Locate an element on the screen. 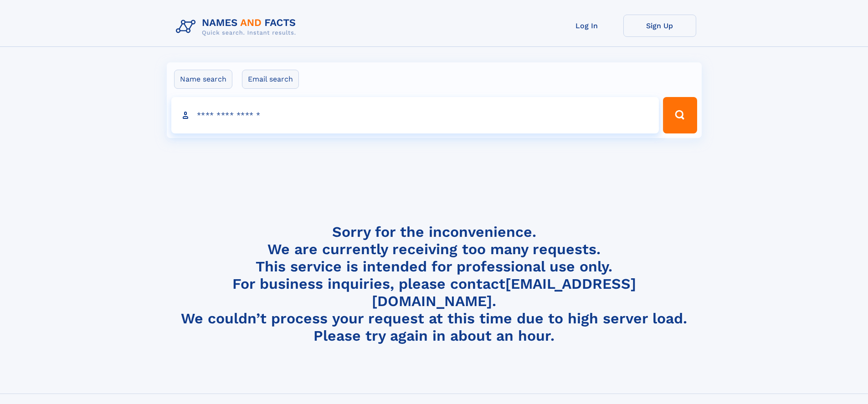  label: Name search is located at coordinates (203, 79).